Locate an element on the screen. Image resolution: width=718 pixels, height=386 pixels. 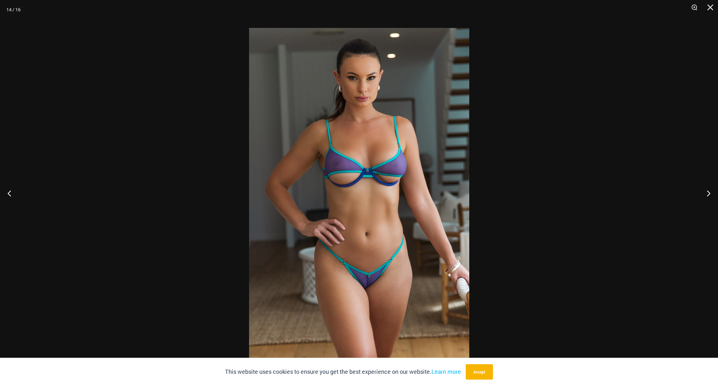
p: This website uses cookies to ensure you get the best experience on our website. is located at coordinates (343, 372).